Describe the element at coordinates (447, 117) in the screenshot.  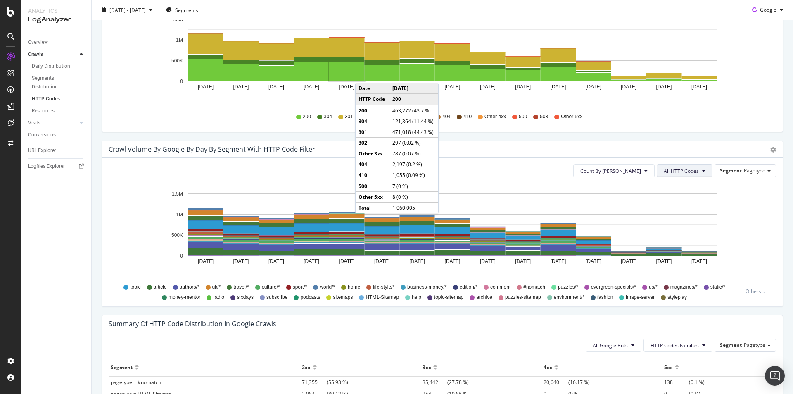
I see `span: 404` at that location.